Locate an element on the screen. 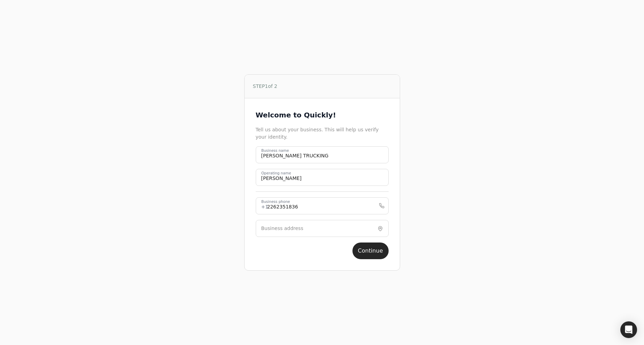 This screenshot has height=345, width=644. div: Tell us about your business. This will help us verify your identity. is located at coordinates (322, 133).